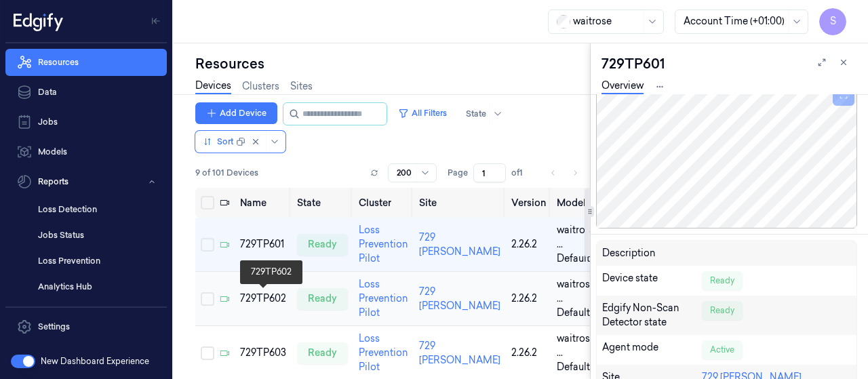  Describe the element at coordinates (86, 92) in the screenshot. I see `a: Data` at that location.